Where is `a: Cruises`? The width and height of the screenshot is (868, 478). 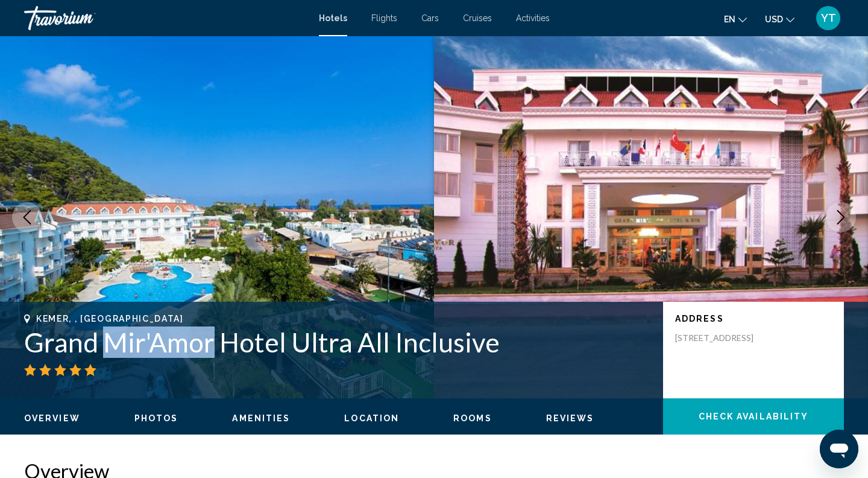 a: Cruises is located at coordinates (478, 19).